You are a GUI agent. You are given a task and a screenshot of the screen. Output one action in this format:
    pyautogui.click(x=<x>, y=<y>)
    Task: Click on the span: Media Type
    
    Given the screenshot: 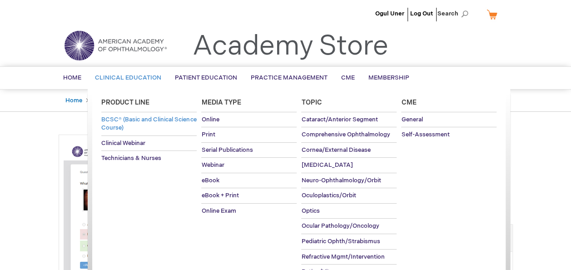 What is the action you would take?
    pyautogui.click(x=221, y=102)
    